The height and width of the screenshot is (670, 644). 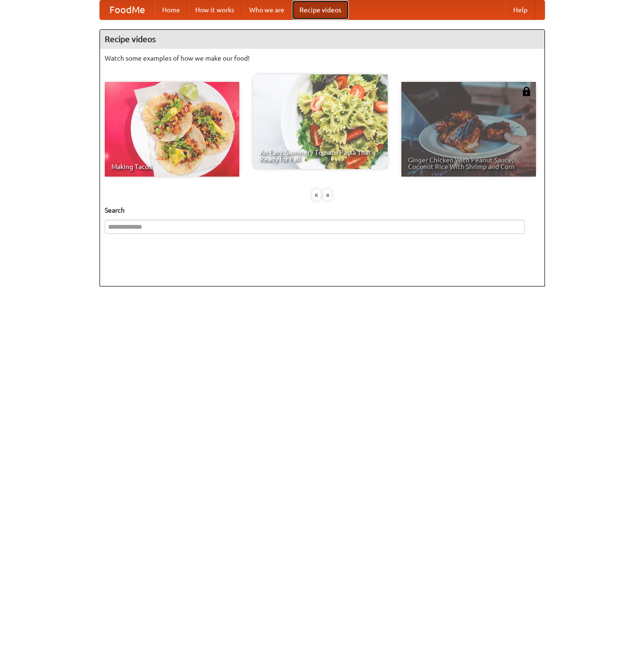 I want to click on span: Making Tacos, so click(x=172, y=166).